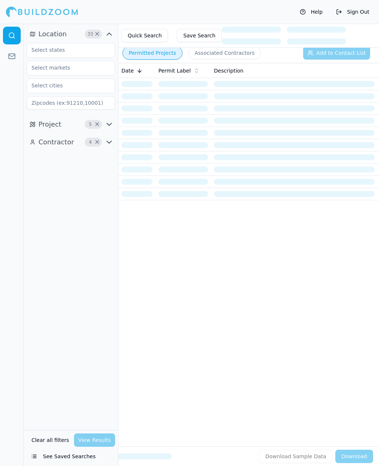 This screenshot has width=379, height=466. What do you see at coordinates (50, 440) in the screenshot?
I see `button: Clear all filters` at bounding box center [50, 440].